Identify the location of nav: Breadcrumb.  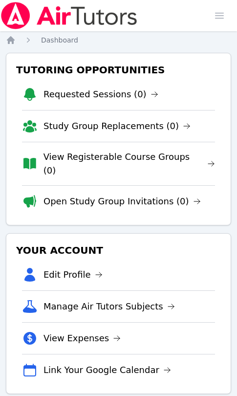
(118, 40).